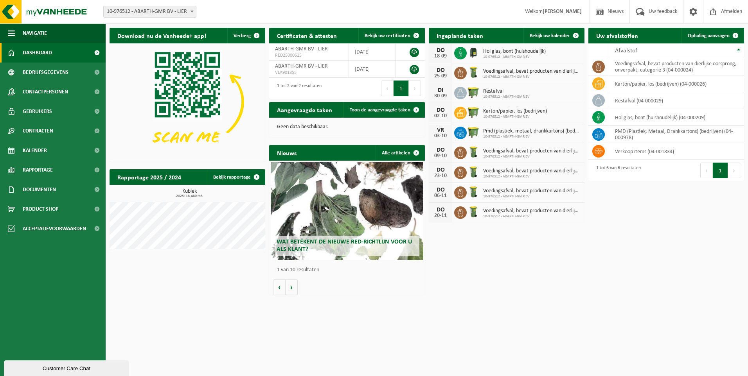 This screenshot has height=376, width=748. Describe the element at coordinates (440, 96) in the screenshot. I see `div: 30-09` at that location.